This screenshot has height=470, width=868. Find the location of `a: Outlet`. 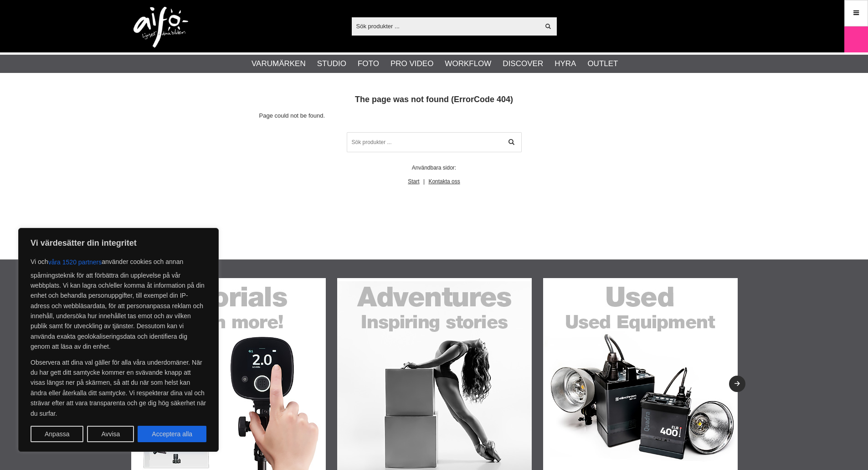

a: Outlet is located at coordinates (602, 64).